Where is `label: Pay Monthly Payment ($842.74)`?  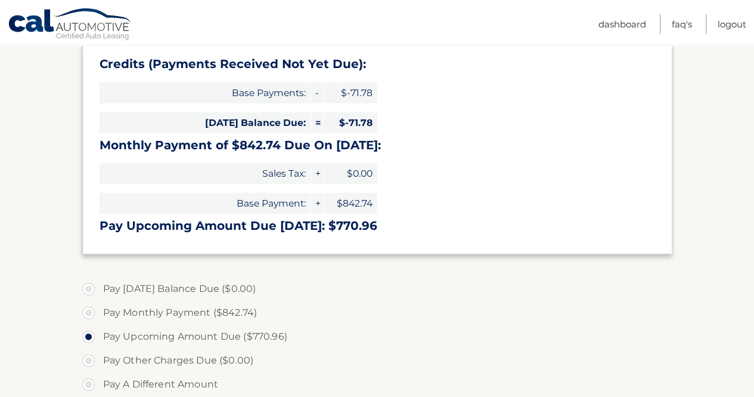 label: Pay Monthly Payment ($842.74) is located at coordinates (378, 312).